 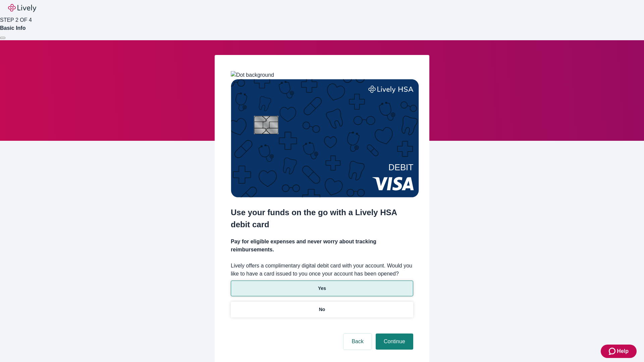 I want to click on button: No, so click(x=322, y=309).